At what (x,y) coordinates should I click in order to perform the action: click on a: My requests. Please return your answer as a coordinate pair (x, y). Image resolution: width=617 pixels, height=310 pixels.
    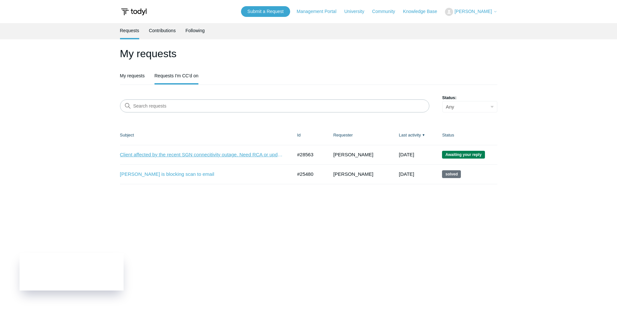
    Looking at the image, I should click on (132, 76).